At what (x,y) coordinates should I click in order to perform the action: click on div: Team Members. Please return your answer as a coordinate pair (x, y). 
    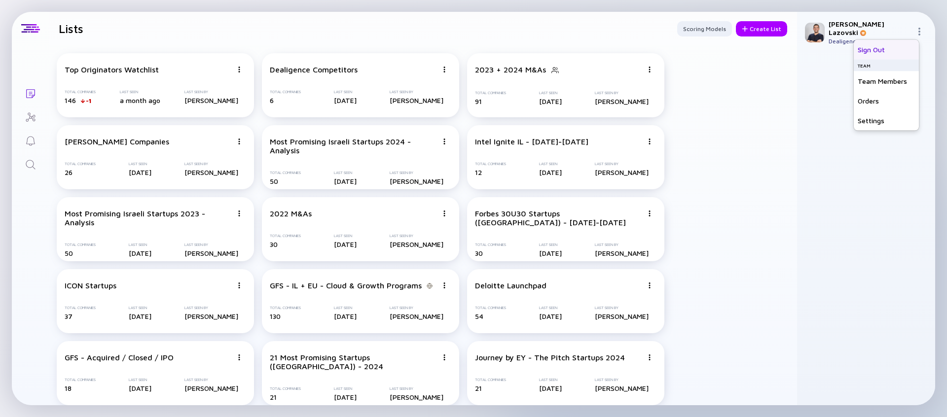
    Looking at the image, I should click on (887, 81).